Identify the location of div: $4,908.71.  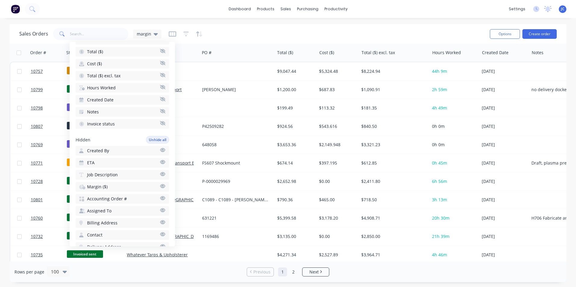
(392, 218).